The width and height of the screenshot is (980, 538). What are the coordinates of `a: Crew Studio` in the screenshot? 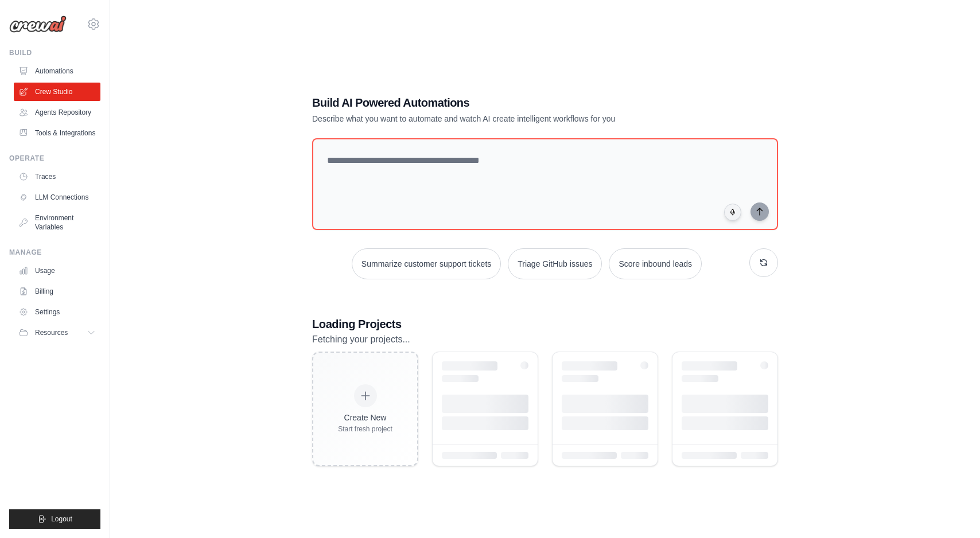 It's located at (56, 92).